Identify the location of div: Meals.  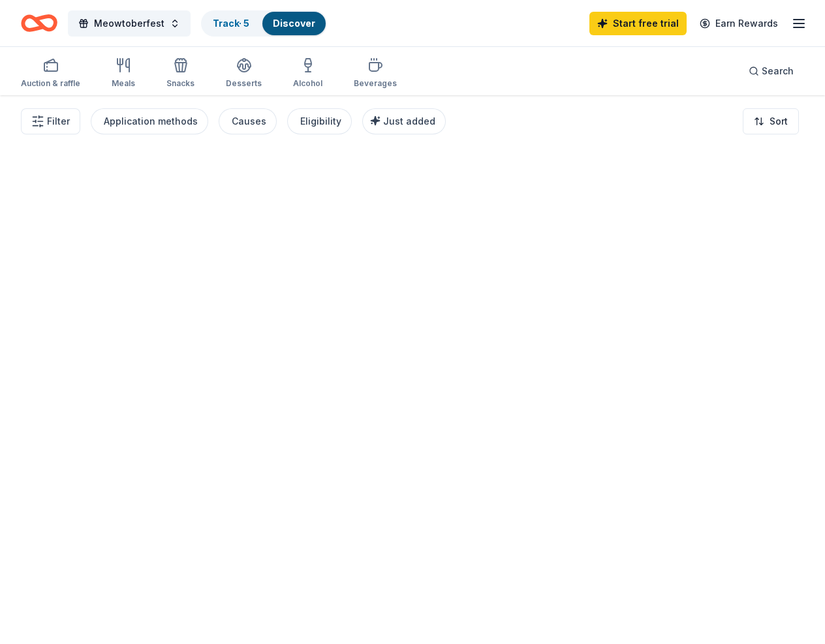
(123, 83).